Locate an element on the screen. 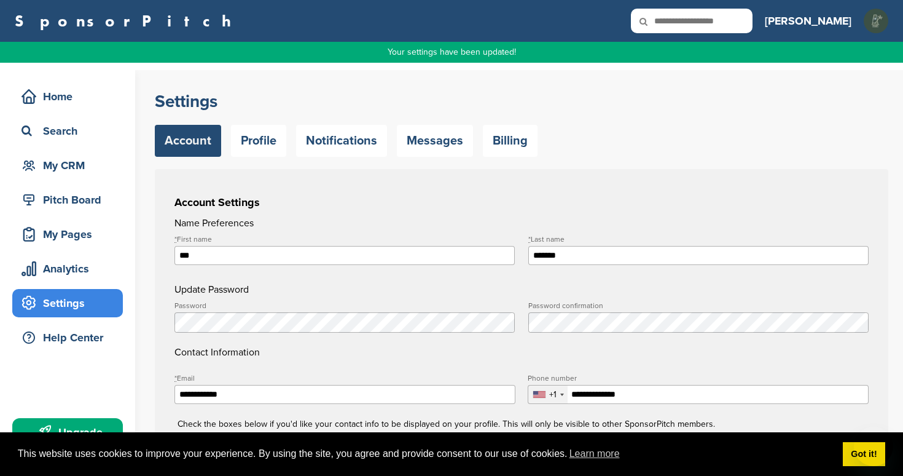 The height and width of the screenshot is (476, 903). a: learn more about cookies is located at coordinates (595, 453).